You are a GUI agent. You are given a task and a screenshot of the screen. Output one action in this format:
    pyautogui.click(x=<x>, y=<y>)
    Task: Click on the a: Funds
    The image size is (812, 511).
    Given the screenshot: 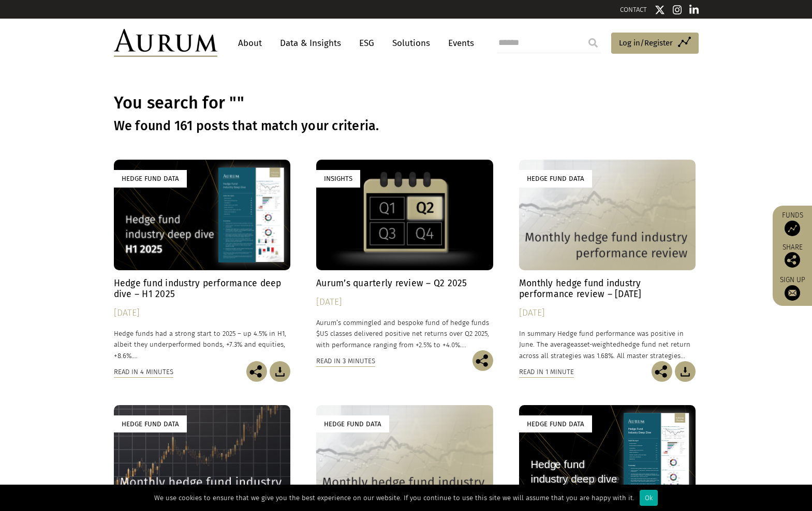 What is the action you would take?
    pyautogui.click(x=793, y=223)
    